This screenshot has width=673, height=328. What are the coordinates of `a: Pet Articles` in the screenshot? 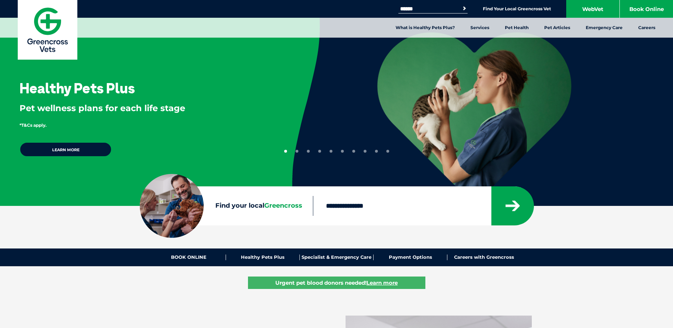 It's located at (557, 28).